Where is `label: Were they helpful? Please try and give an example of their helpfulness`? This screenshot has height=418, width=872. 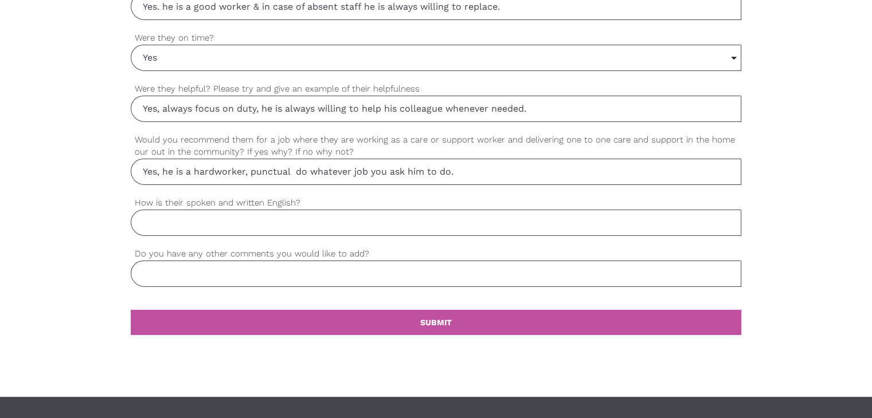
label: Were they helpful? Please try and give an example of their helpfulness is located at coordinates (436, 89).